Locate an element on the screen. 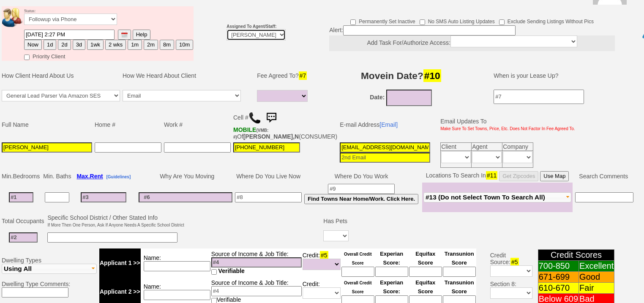  span: #10 is located at coordinates (432, 76).